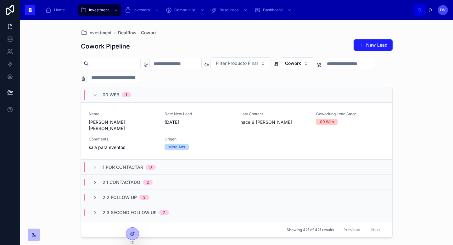  What do you see at coordinates (272, 10) in the screenshot?
I see `span: Dashboard` at bounding box center [272, 10].